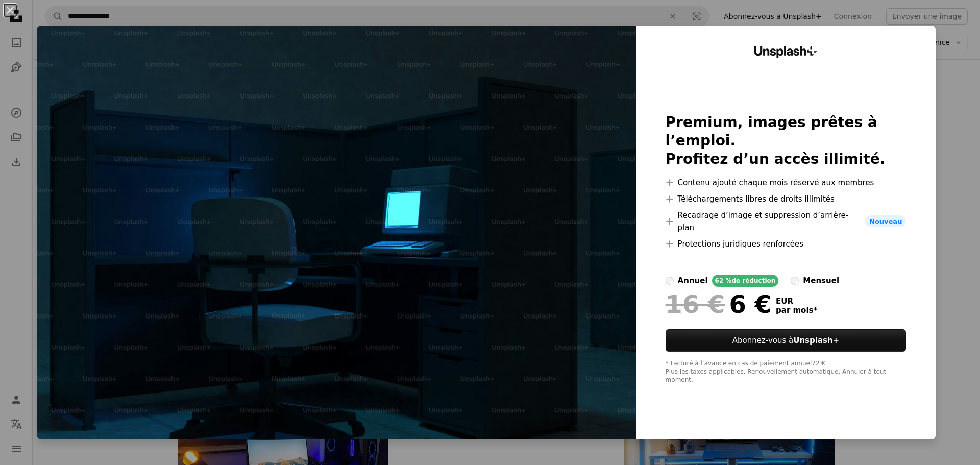 The width and height of the screenshot is (980, 465). I want to click on div: 62 % de réduction, so click(745, 281).